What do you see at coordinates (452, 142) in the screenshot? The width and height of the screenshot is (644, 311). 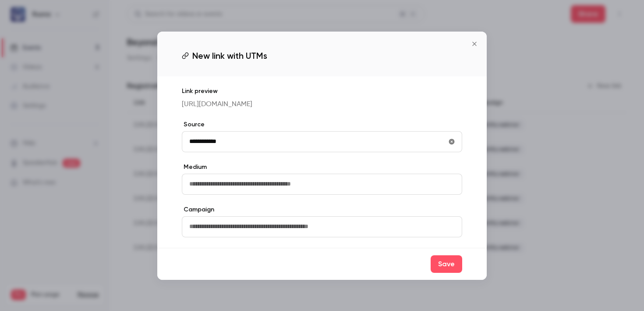 I see `button: utmSource` at bounding box center [452, 142].